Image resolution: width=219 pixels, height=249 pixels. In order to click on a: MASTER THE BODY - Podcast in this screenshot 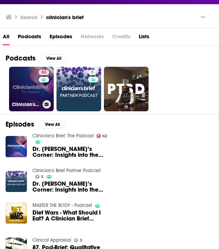, I will do `click(62, 205)`.